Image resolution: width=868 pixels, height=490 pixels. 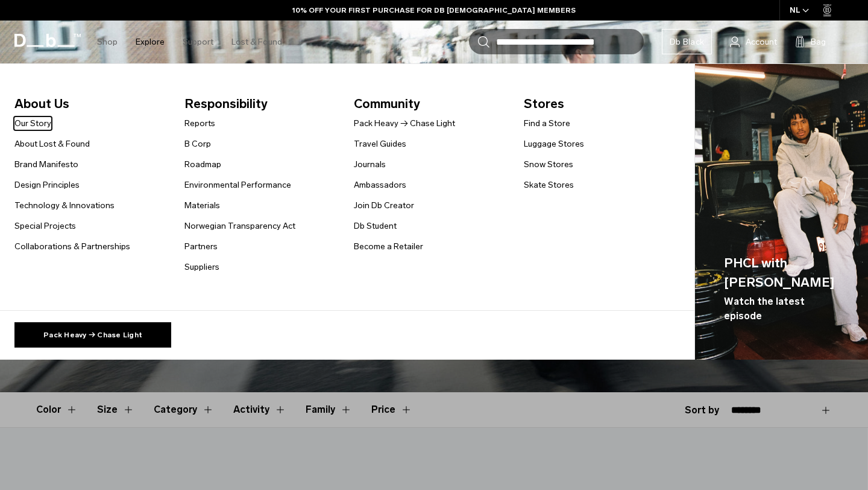 What do you see at coordinates (90, 104) in the screenshot?
I see `span: About Us` at bounding box center [90, 104].